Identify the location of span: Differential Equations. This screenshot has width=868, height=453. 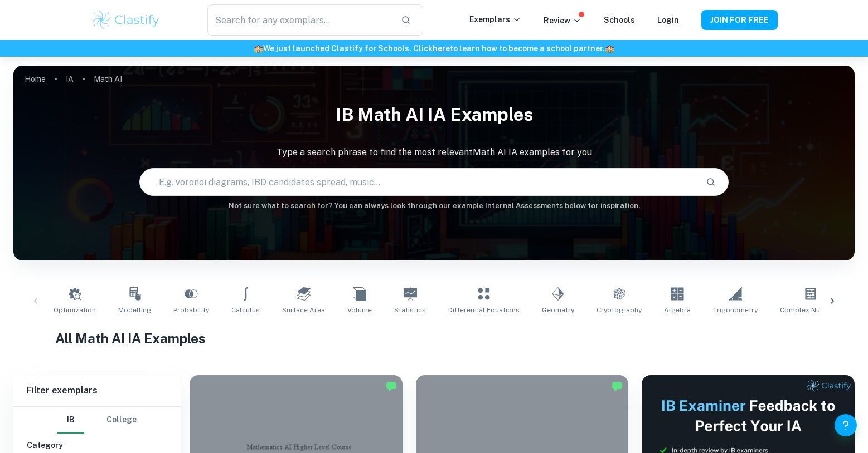
(484, 310).